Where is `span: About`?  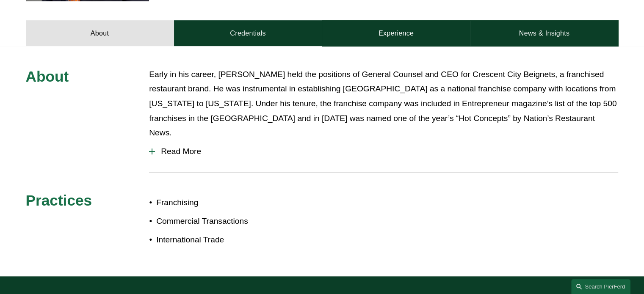
span: About is located at coordinates (48, 76).